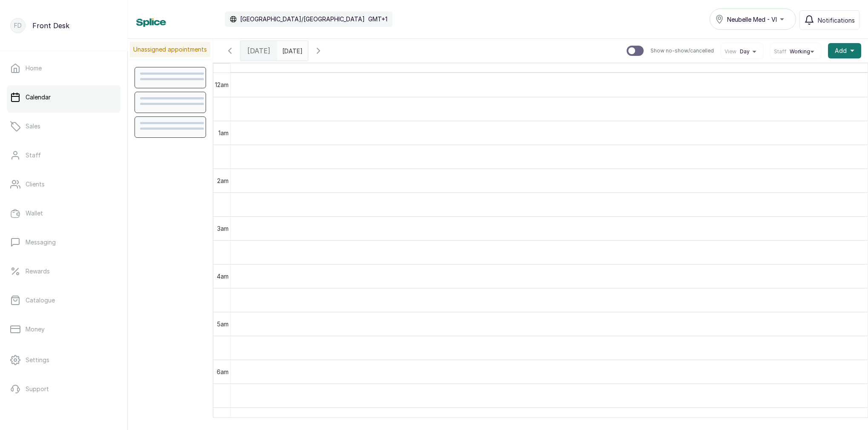 Image resolution: width=868 pixels, height=430 pixels. What do you see at coordinates (33, 155) in the screenshot?
I see `p: Staff` at bounding box center [33, 155].